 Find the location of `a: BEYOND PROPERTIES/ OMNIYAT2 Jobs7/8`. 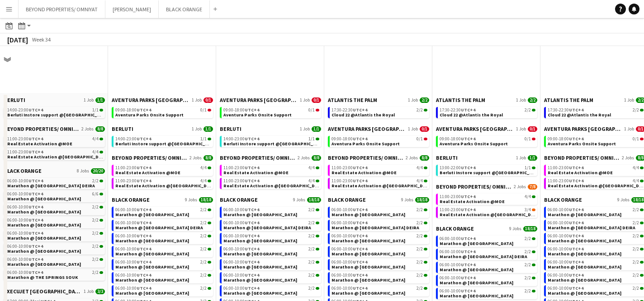

a: BEYOND PROPERTIES/ OMNIYAT2 Jobs7/8 is located at coordinates (487, 186).